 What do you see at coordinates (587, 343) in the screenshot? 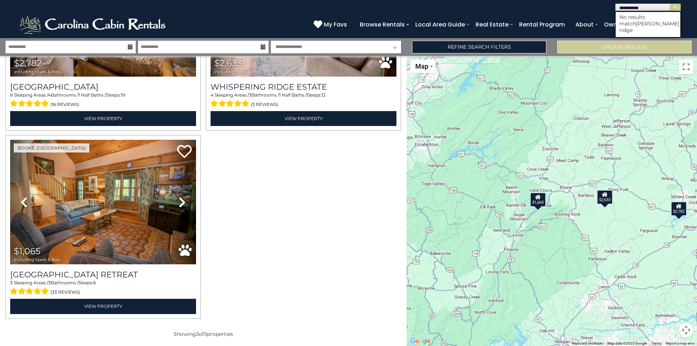
I see `button: Keyboard shortcuts` at bounding box center [587, 343].